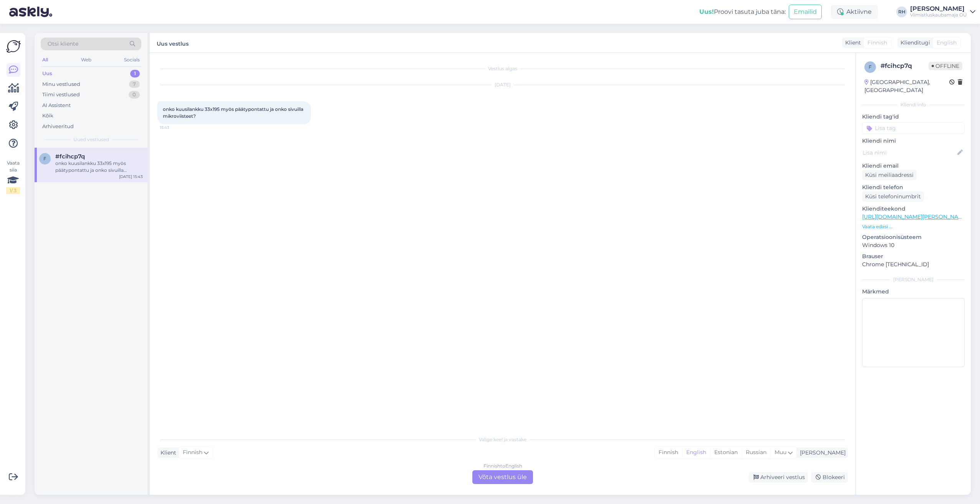 The width and height of the screenshot is (980, 504). What do you see at coordinates (58, 127) in the screenshot?
I see `div: Arhiveeritud` at bounding box center [58, 127].